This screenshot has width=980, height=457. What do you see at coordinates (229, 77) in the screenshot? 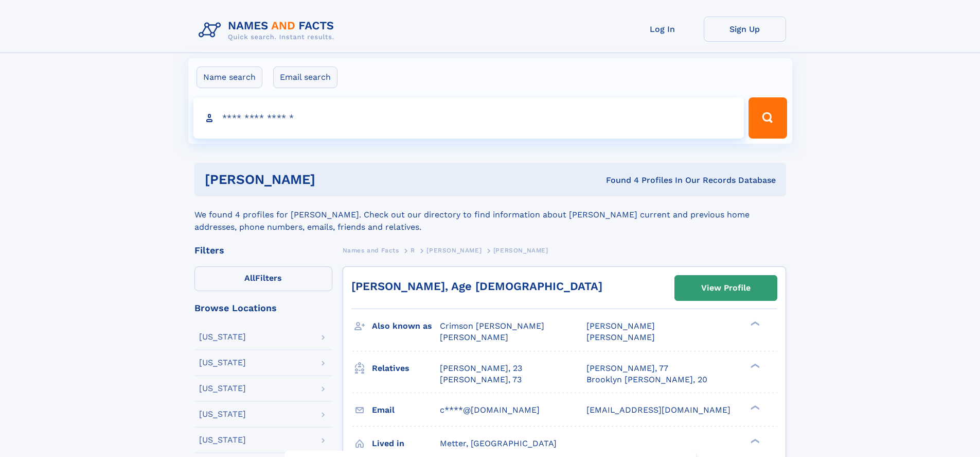
I see `label: Name search` at bounding box center [229, 77].